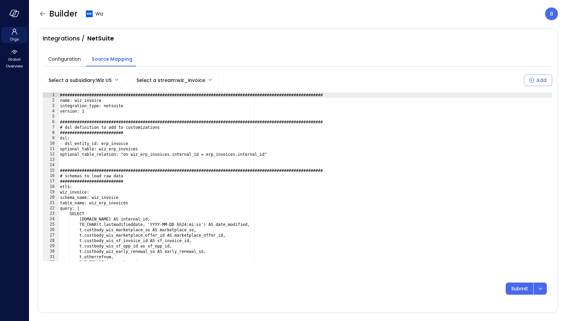 The height and width of the screenshot is (321, 566). Describe the element at coordinates (51, 176) in the screenshot. I see `div: 16` at that location.